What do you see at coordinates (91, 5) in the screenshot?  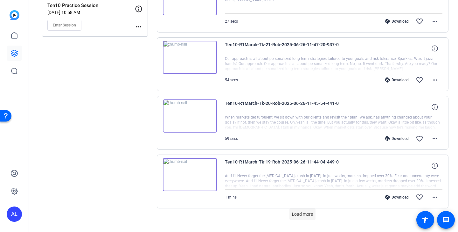 I see `p: Ten10 Practice Session` at bounding box center [91, 5].